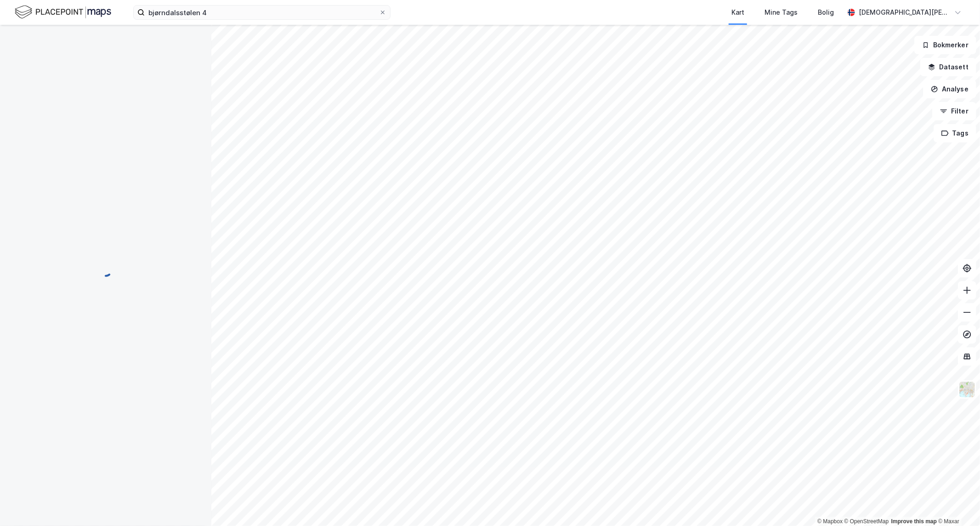 The width and height of the screenshot is (980, 526). What do you see at coordinates (945, 45) in the screenshot?
I see `button: Bokmerker` at bounding box center [945, 45].